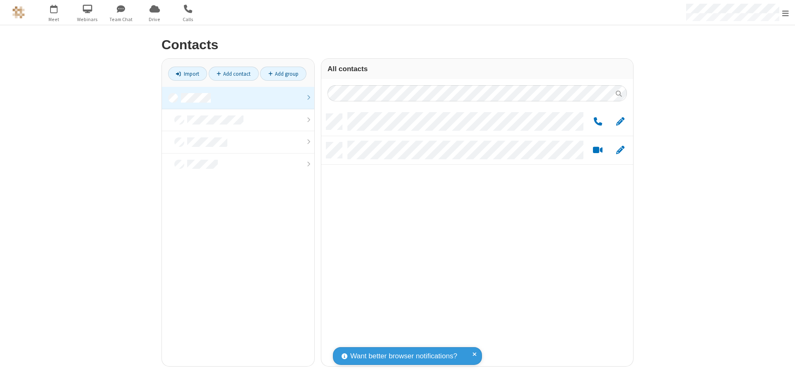 This screenshot has width=795, height=379. What do you see at coordinates (54, 19) in the screenshot?
I see `span: Meet` at bounding box center [54, 19].